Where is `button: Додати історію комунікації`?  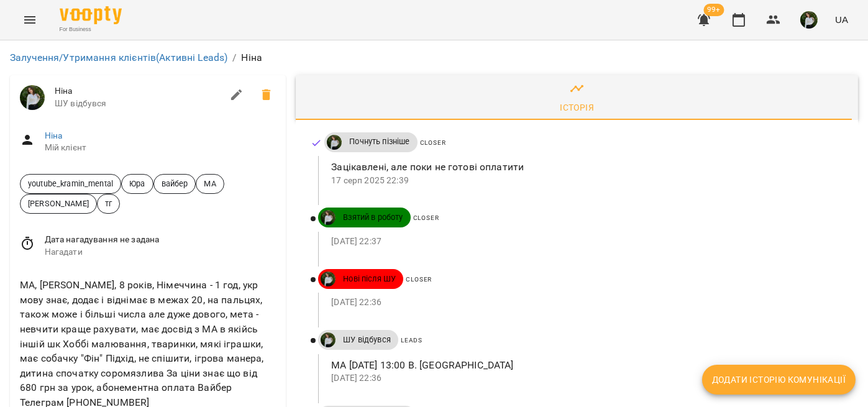 button: Додати історію комунікації is located at coordinates (778, 380).